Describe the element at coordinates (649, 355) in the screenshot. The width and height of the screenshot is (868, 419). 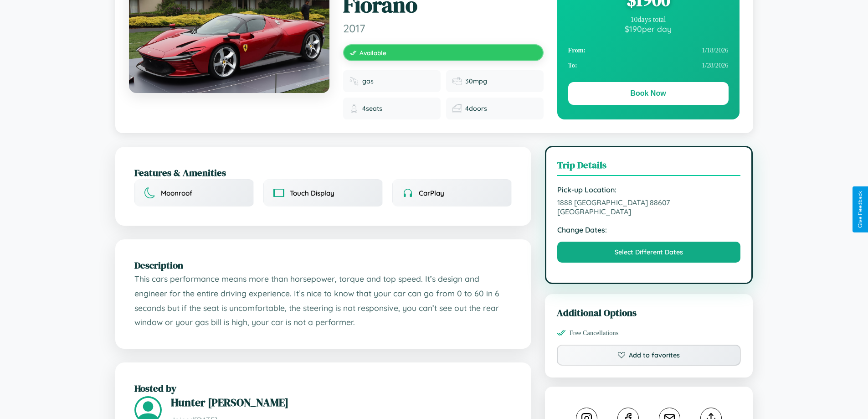
I see `button: Add to favorites` at that location.